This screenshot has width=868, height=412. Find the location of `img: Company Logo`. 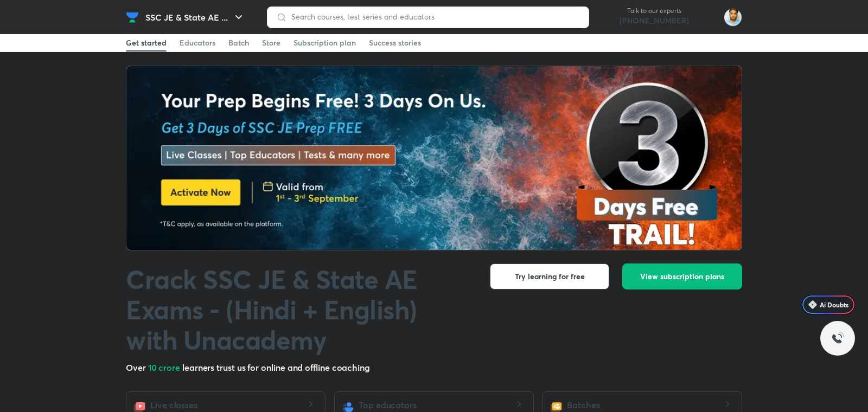

img: Company Logo is located at coordinates (132, 18).